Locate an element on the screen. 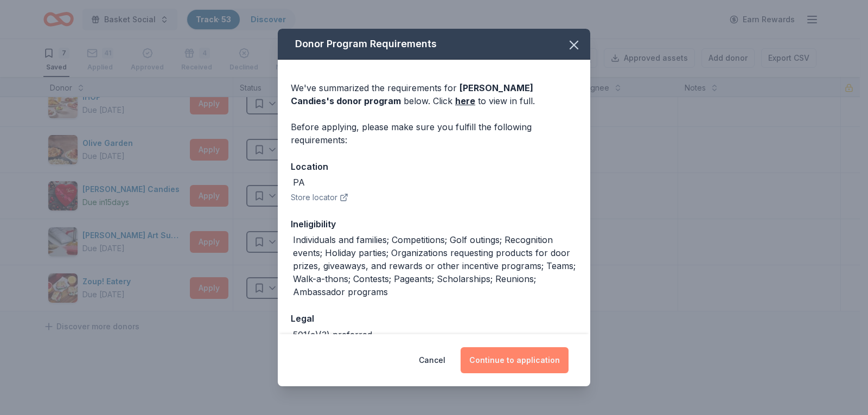  div: Location is located at coordinates (434, 167).